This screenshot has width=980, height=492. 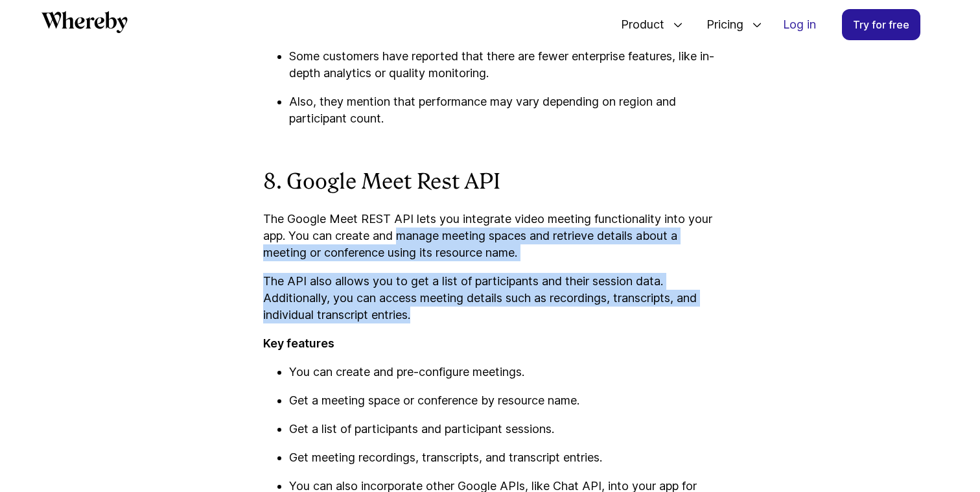 I want to click on p: The API also allows you to get a list of participants and their session data. Additionally, you c..., so click(x=490, y=298).